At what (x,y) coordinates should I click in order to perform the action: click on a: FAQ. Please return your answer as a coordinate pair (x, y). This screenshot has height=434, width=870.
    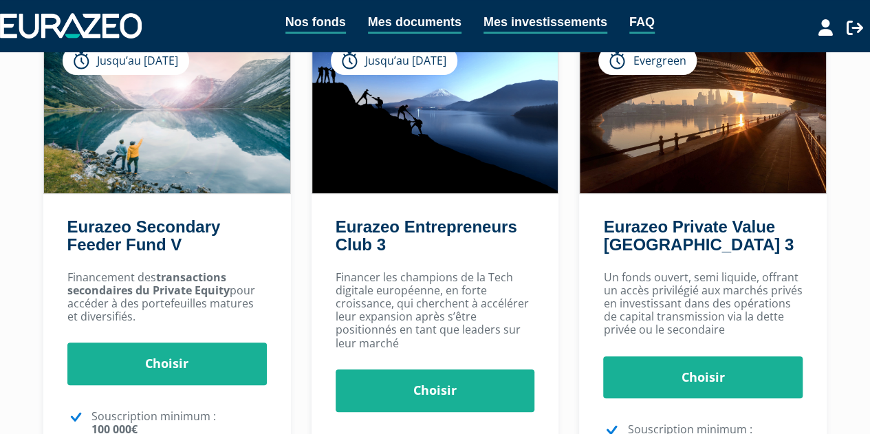
    Looking at the image, I should click on (642, 23).